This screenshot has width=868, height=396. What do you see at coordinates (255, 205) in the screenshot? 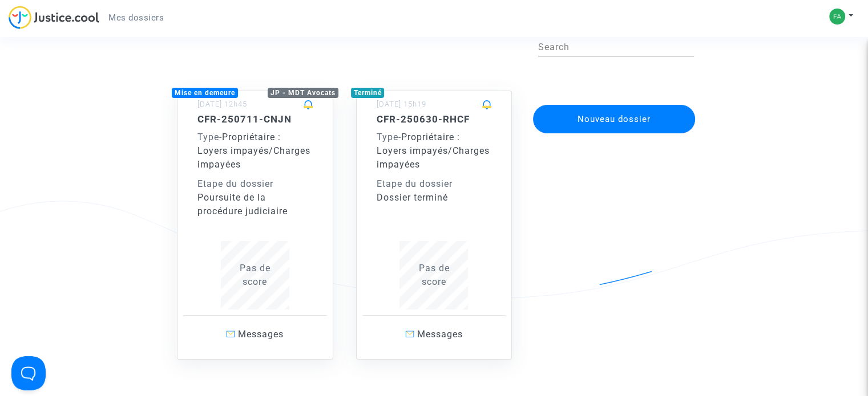
I see `div: Poursuite de la procédure judiciaire` at bounding box center [255, 205].